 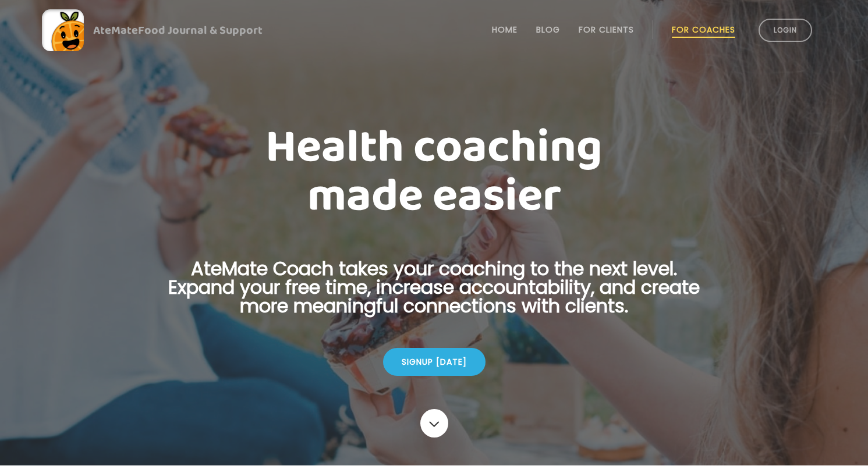 I want to click on div: AteMate, so click(x=173, y=31).